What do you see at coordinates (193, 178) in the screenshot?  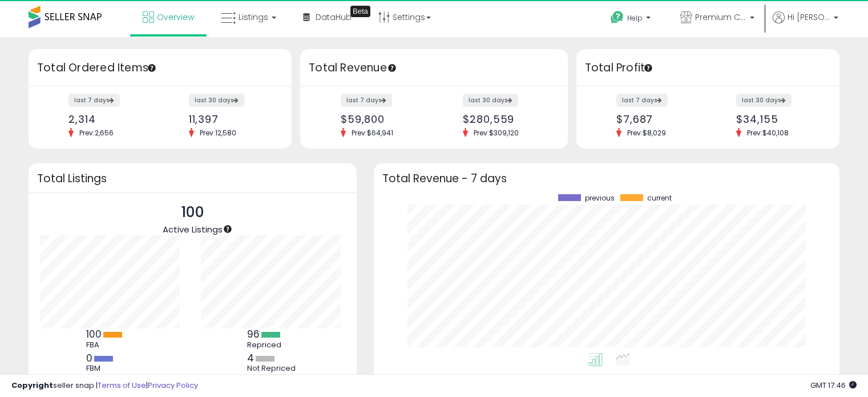 I see `h3: Total Listings` at bounding box center [193, 178].